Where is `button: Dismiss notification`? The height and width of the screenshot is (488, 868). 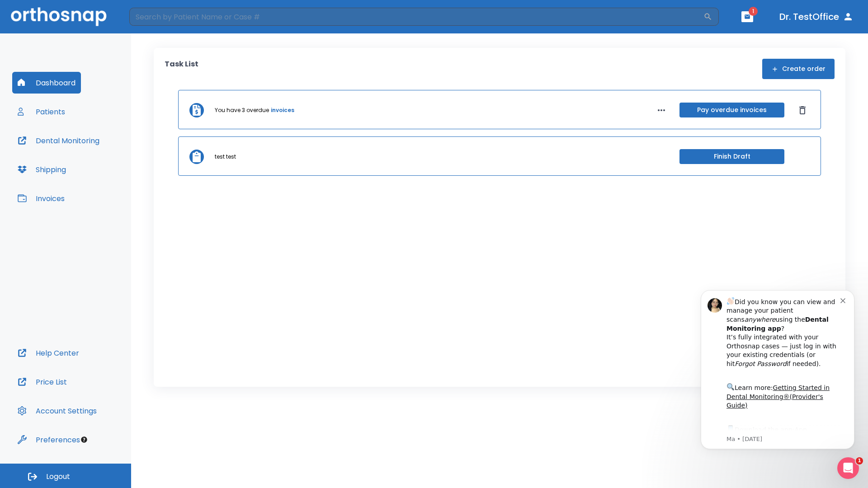 button: Dismiss notification is located at coordinates (157, 23).